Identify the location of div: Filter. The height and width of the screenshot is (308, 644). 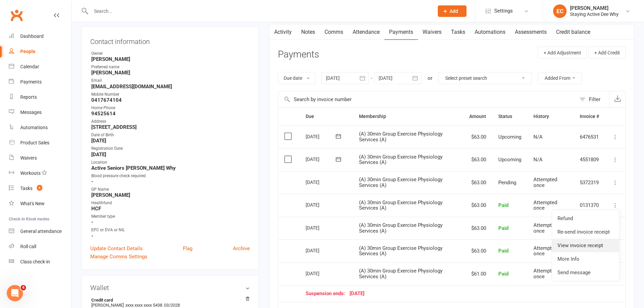
(595, 99).